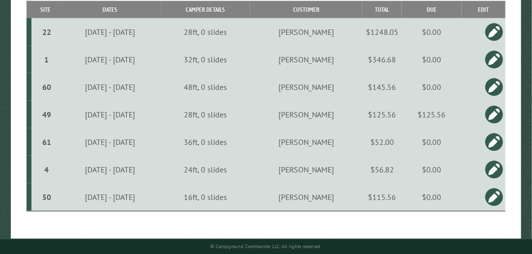 Image resolution: width=532 pixels, height=254 pixels. What do you see at coordinates (110, 9) in the screenshot?
I see `th: Dates` at bounding box center [110, 9].